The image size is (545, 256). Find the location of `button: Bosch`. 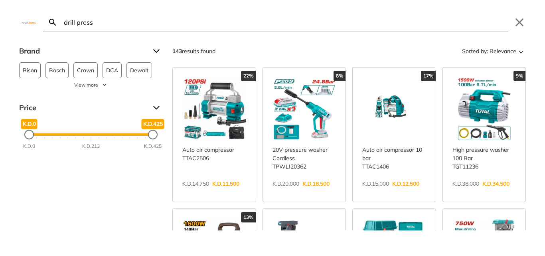

button: Bosch is located at coordinates (57, 70).